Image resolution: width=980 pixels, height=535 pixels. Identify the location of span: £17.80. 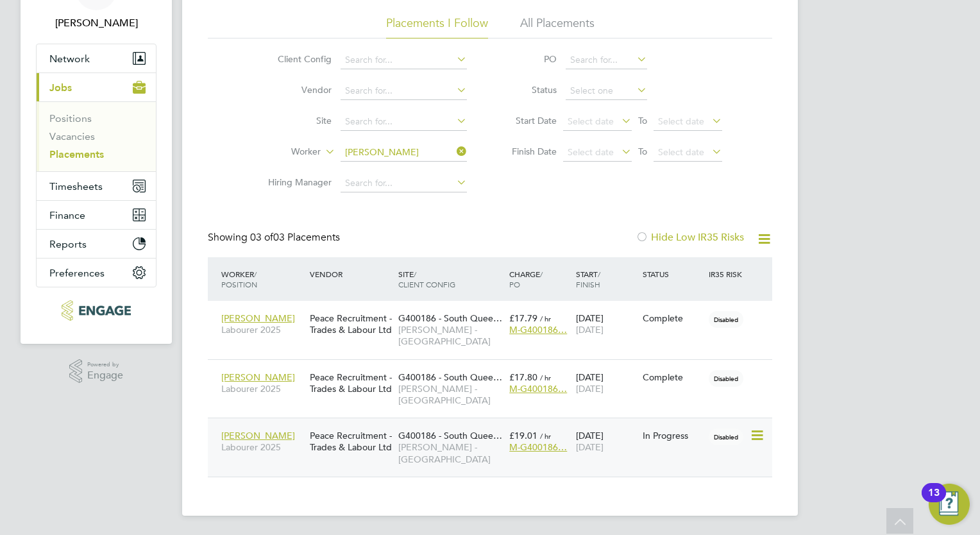
(523, 378).